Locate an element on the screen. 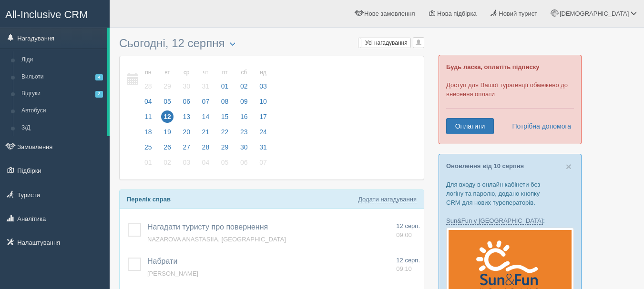  small: вт is located at coordinates (167, 72).